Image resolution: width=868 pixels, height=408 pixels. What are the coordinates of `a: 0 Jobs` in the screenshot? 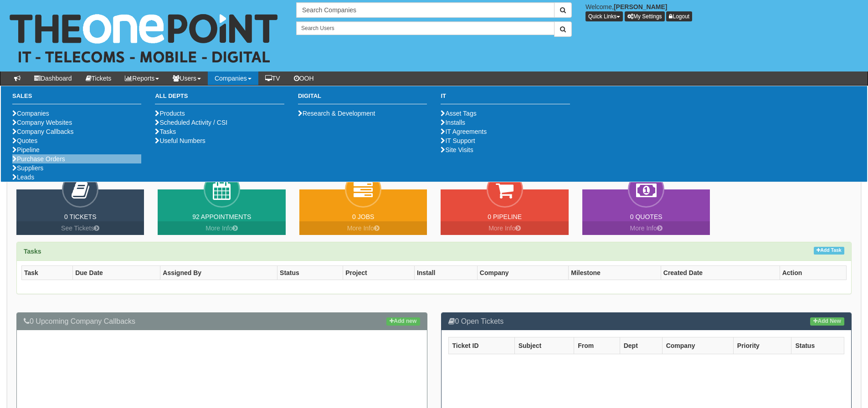 It's located at (363, 217).